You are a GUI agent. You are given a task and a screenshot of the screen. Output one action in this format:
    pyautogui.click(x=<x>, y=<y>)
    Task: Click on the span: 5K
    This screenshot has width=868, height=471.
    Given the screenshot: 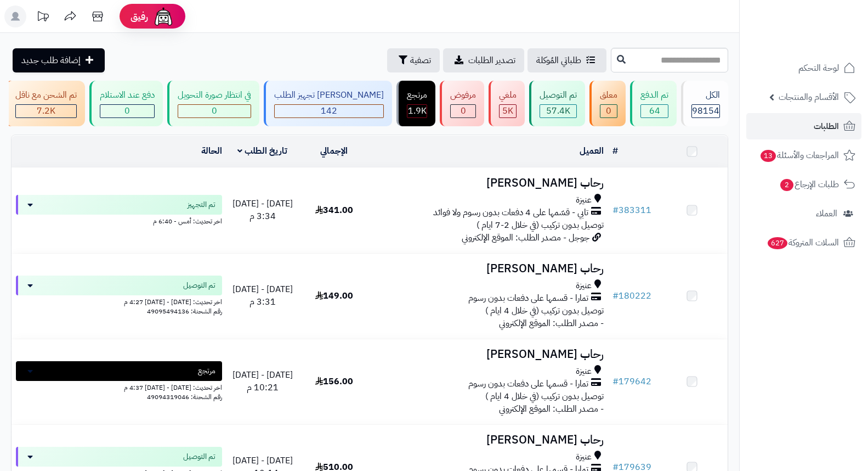 What is the action you would take?
    pyautogui.click(x=508, y=111)
    